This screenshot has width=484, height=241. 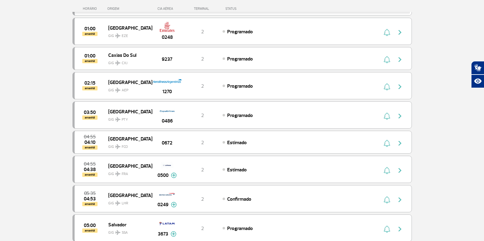 I want to click on span: LHR, so click(x=125, y=203).